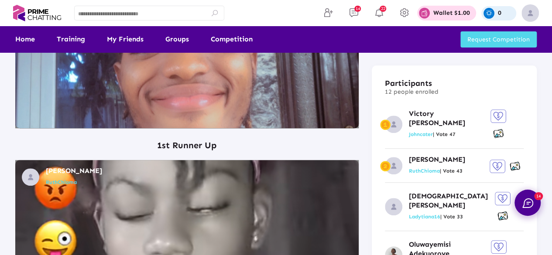 Image resolution: width=552 pixels, height=255 pixels. What do you see at coordinates (71, 39) in the screenshot?
I see `a: Training` at bounding box center [71, 39].